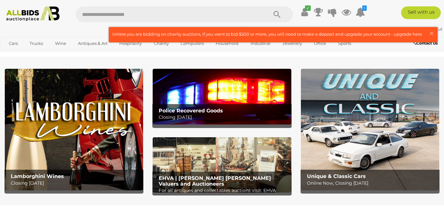 This screenshot has width=444, height=213. Describe the element at coordinates (222, 165) in the screenshot. I see `img: EHVA | Evans Hastings Valuers and Auctioneers` at that location.